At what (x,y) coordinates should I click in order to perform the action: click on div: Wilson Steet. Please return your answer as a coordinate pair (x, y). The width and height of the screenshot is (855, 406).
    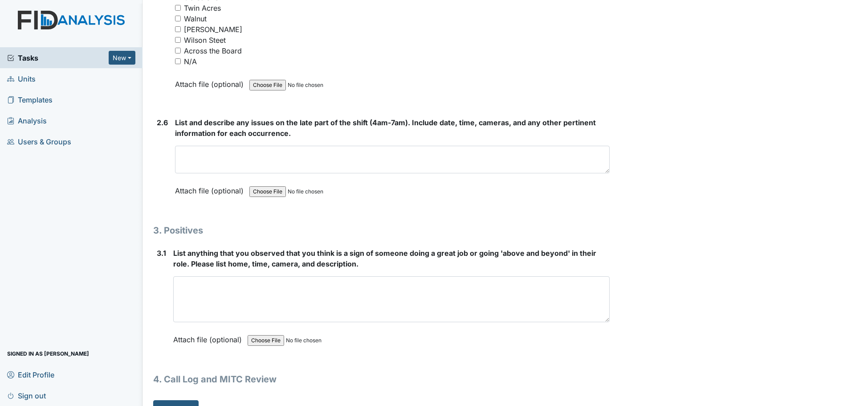
    Looking at the image, I should click on (205, 40).